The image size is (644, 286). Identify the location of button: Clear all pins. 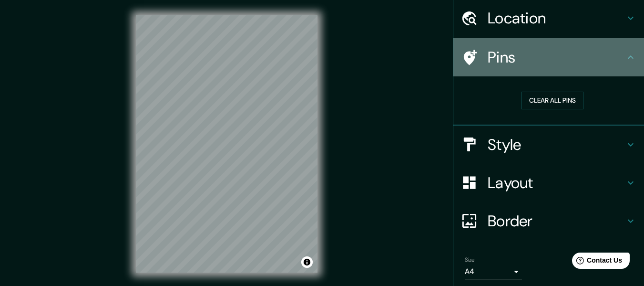
(553, 100).